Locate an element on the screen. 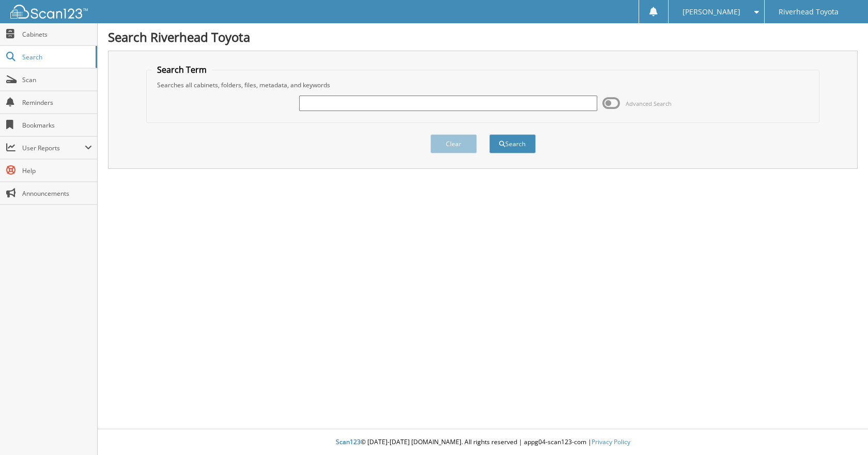 The width and height of the screenshot is (868, 455). div: Chat Widget is located at coordinates (842, 431).